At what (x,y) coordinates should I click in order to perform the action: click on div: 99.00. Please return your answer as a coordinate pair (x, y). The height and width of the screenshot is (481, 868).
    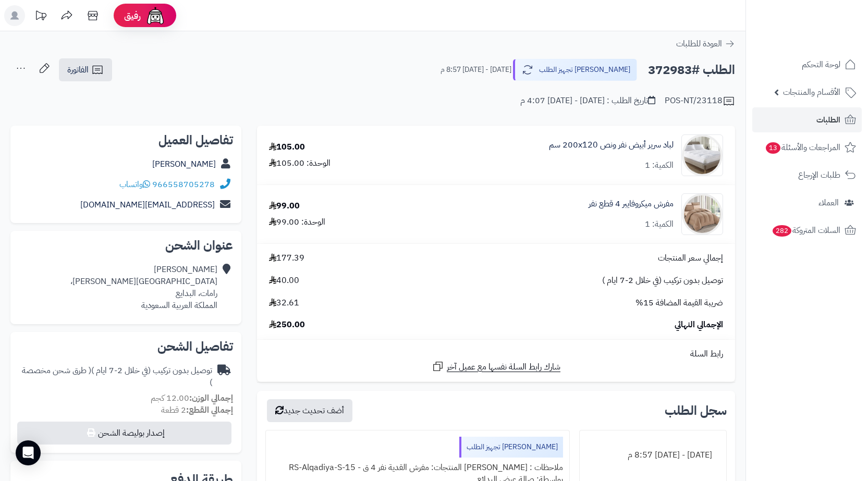
    Looking at the image, I should click on (284, 206).